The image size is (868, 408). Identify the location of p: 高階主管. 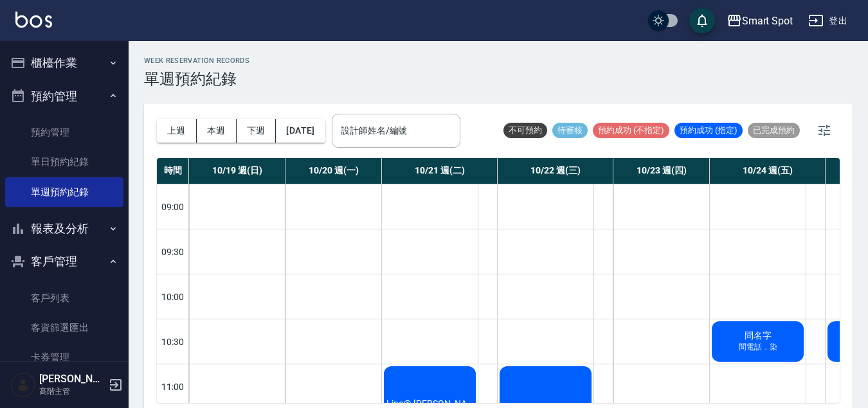
(72, 391).